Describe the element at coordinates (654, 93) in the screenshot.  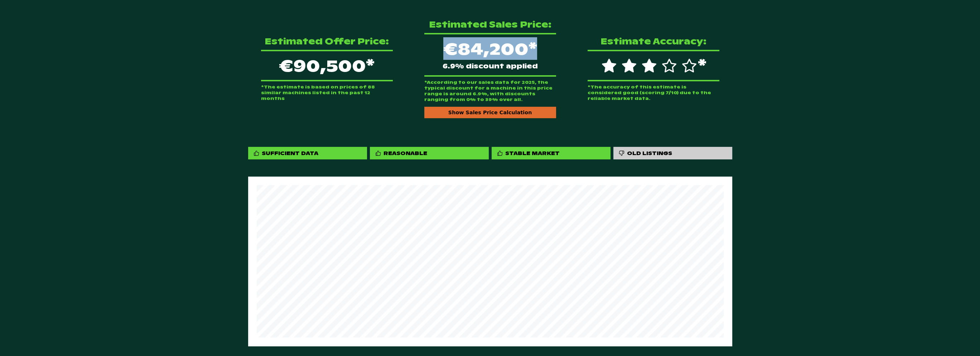
I see `p: *The accuracy of this estimate is considered good (scoring 7/10) due to the reliable market data.` at that location.